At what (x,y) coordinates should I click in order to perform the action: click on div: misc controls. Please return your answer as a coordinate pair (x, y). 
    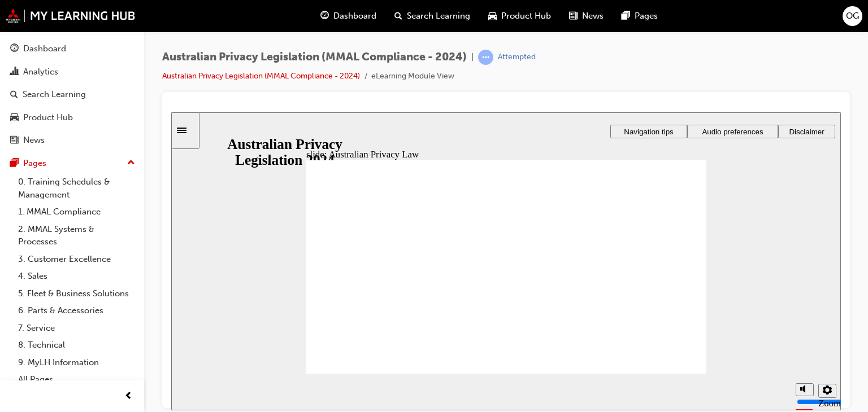
    Looking at the image, I should click on (641, 280).